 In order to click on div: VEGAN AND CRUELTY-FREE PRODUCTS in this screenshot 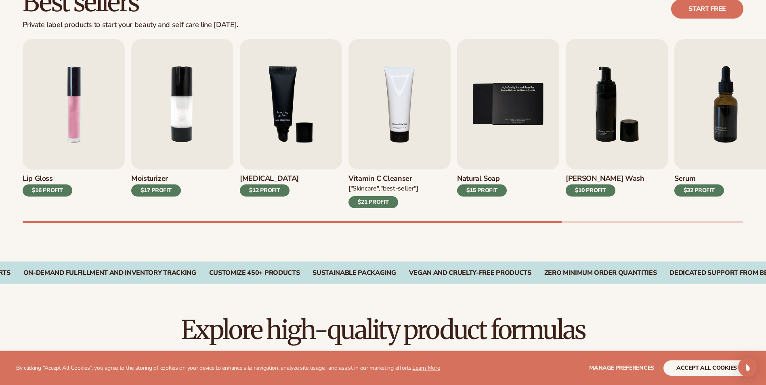, I will do `click(470, 273)`.